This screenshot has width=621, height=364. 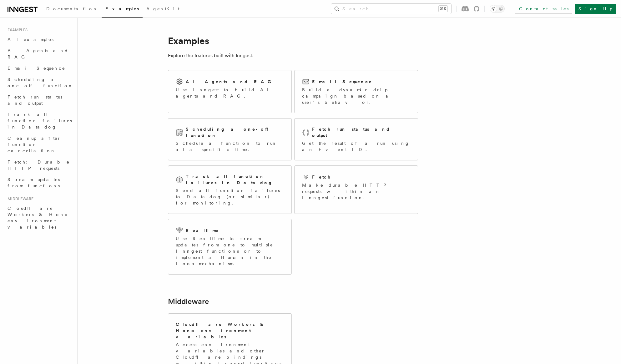 What do you see at coordinates (34, 145) in the screenshot?
I see `span: Cleanup after function cancellation` at bounding box center [34, 145].